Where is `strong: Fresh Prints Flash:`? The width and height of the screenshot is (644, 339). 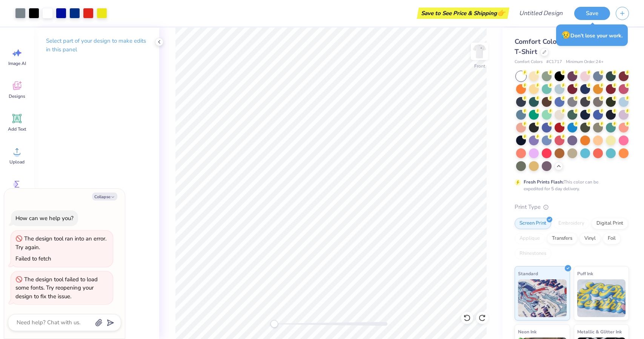 strong: Fresh Prints Flash: is located at coordinates (544, 182).